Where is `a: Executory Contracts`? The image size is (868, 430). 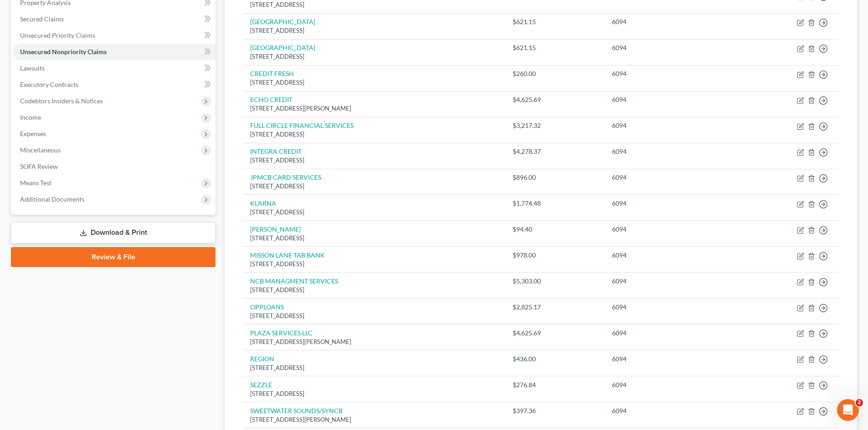 a: Executory Contracts is located at coordinates (114, 85).